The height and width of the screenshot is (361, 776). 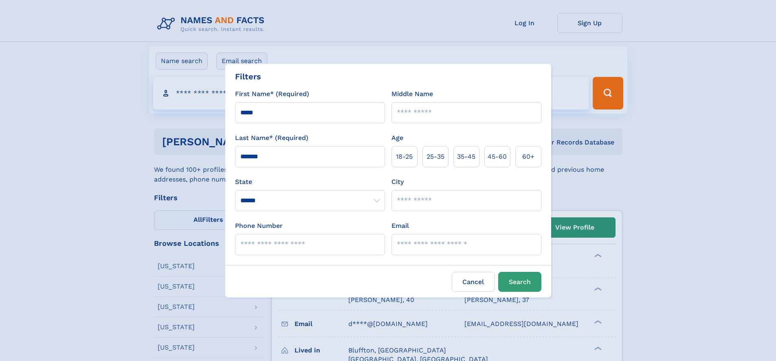 I want to click on span: 60+, so click(x=528, y=157).